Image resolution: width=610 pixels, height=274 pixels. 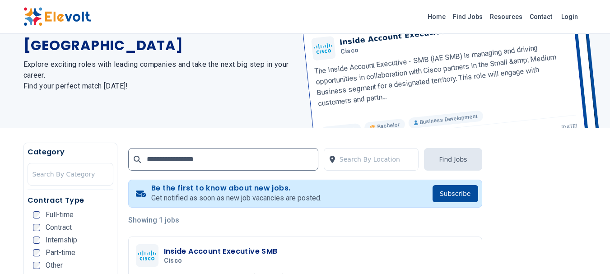 What do you see at coordinates (173, 261) in the screenshot?
I see `span: Cisco` at bounding box center [173, 261].